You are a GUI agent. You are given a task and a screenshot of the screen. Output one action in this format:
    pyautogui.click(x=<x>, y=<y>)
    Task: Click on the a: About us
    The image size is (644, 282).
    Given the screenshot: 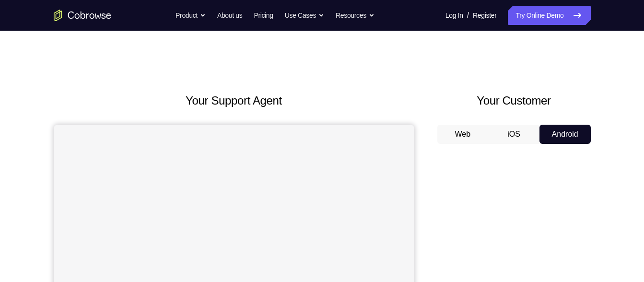 What is the action you would take?
    pyautogui.click(x=230, y=15)
    